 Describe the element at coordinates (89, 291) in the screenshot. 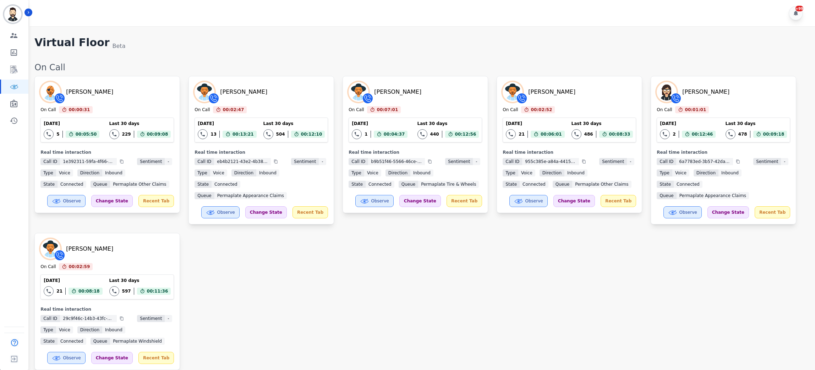

I see `span: 00:08:18` at that location.